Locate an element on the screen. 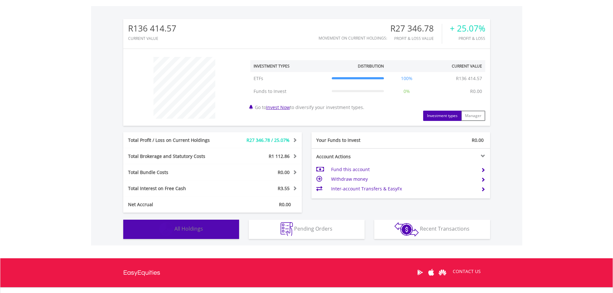  img: transactions-zar-wht.png is located at coordinates (407, 230).